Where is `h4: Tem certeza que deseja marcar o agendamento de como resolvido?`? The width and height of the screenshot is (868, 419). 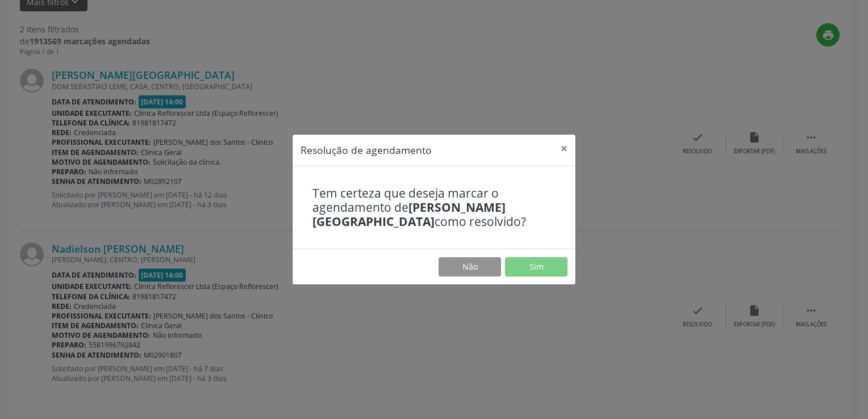
h4: Tem certeza que deseja marcar o agendamento de como resolvido? is located at coordinates (434, 208).